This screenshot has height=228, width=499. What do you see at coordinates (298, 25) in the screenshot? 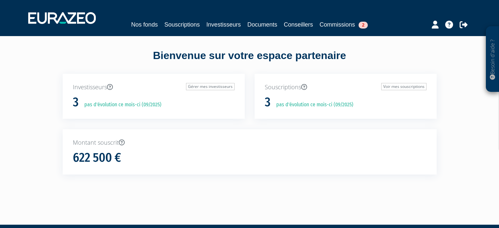
I see `a: Conseillers` at bounding box center [298, 25].